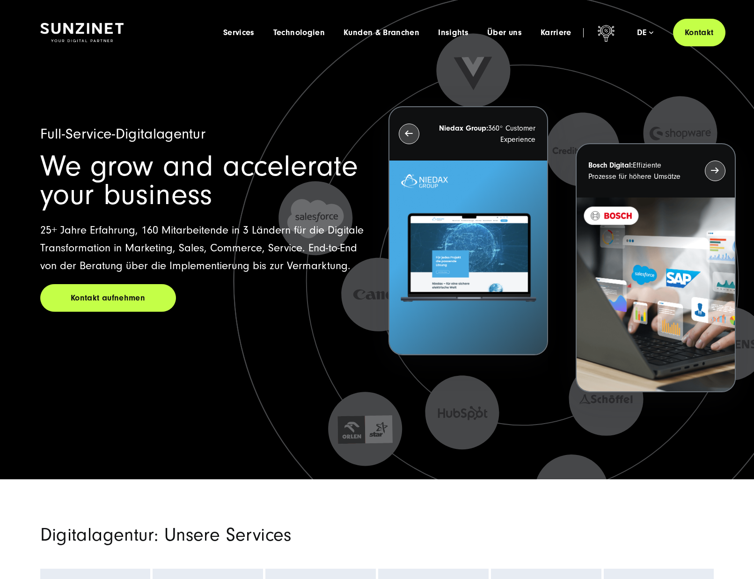 The width and height of the screenshot is (754, 579). I want to click on div: de, so click(645, 33).